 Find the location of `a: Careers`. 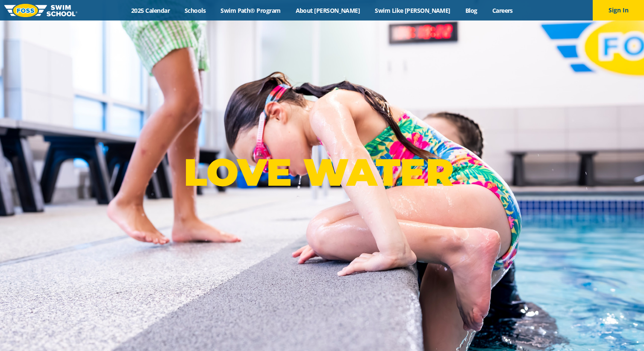

a: Careers is located at coordinates (502, 10).